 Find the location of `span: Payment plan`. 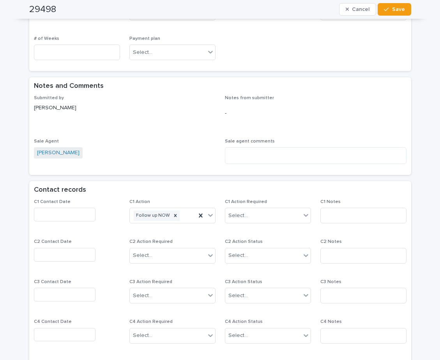

span: Payment plan is located at coordinates (145, 39).